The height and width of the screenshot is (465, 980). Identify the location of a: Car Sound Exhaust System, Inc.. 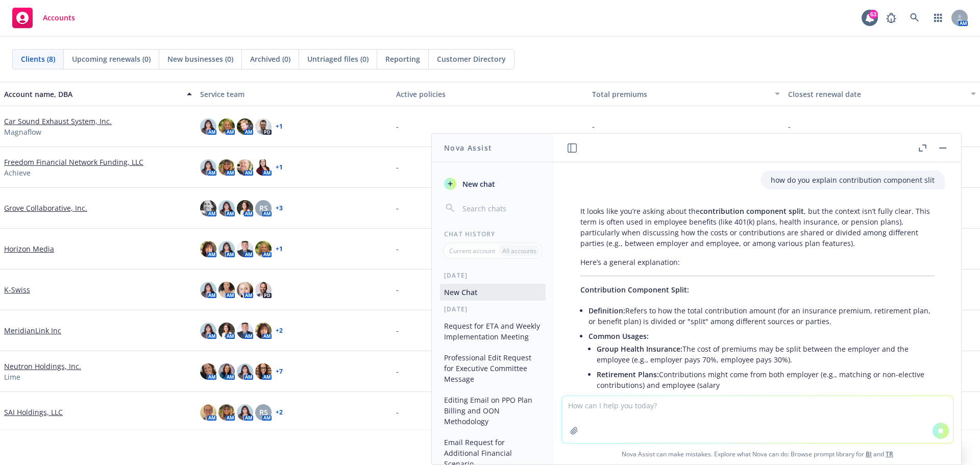
(58, 121).